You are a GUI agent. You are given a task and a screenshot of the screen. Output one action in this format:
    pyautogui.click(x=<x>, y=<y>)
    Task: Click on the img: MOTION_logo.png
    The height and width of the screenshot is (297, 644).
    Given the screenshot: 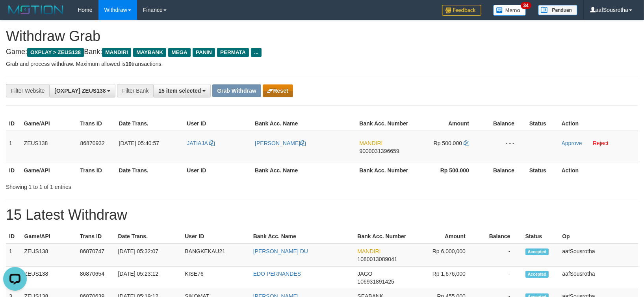 What is the action you would take?
    pyautogui.click(x=36, y=10)
    